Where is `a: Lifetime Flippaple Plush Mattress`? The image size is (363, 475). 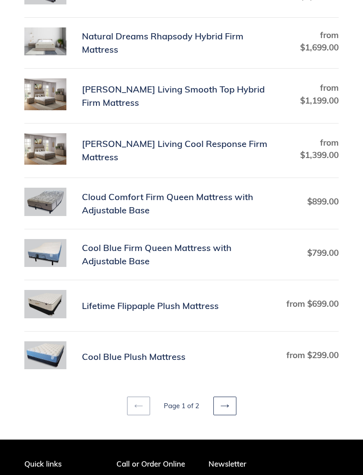
a: Lifetime Flippaple Plush Mattress is located at coordinates (181, 305).